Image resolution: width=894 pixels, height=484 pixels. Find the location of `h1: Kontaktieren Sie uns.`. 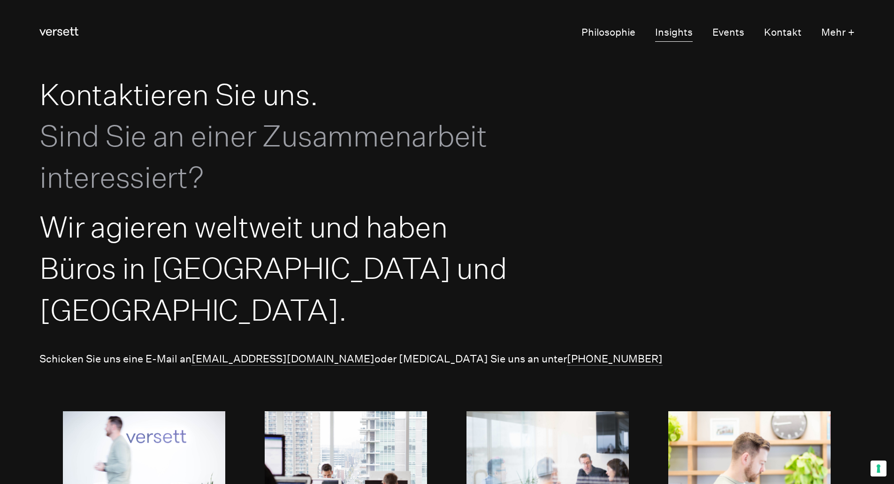

h1: Kontaktieren Sie uns. is located at coordinates (276, 136).